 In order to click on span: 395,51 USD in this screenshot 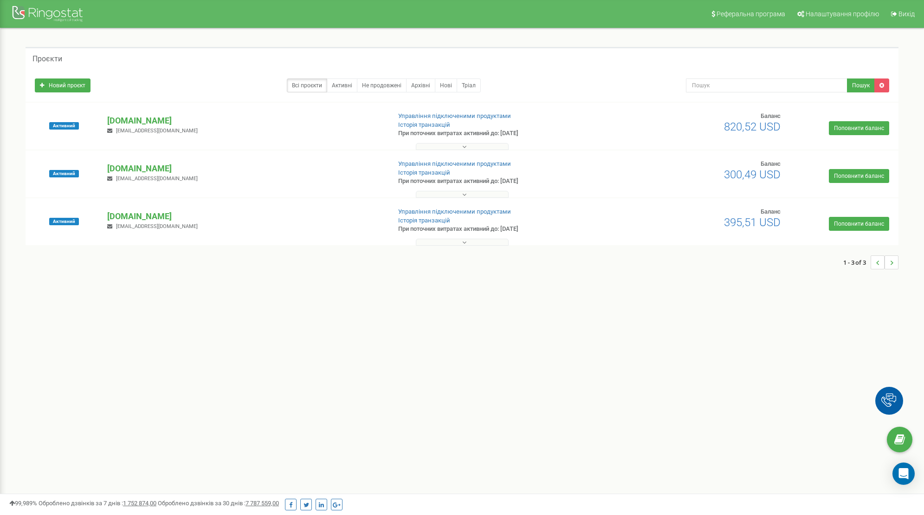, I will do `click(752, 222)`.